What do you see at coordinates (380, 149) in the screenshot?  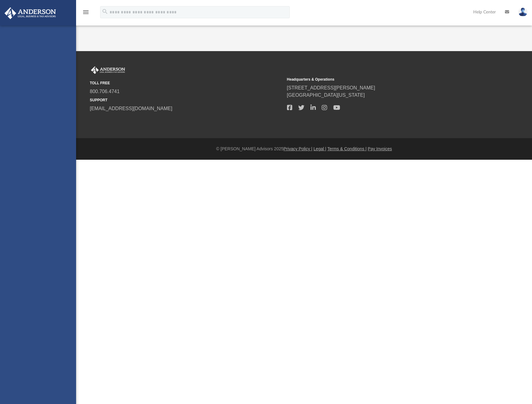 I see `a: Pay Invoices` at bounding box center [380, 149].